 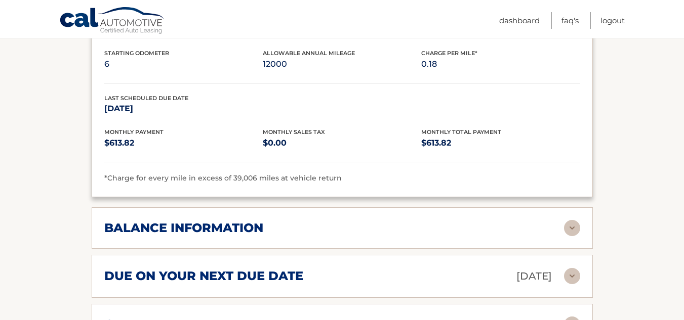 I want to click on span: Last Scheduled Due Date, so click(x=146, y=98).